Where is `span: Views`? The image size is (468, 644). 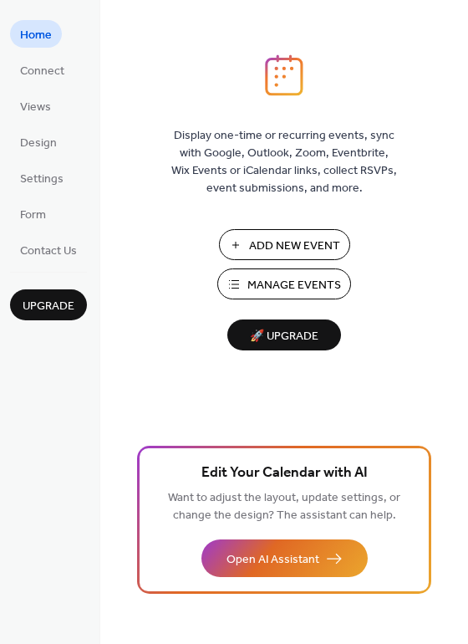 span: Views is located at coordinates (35, 107).